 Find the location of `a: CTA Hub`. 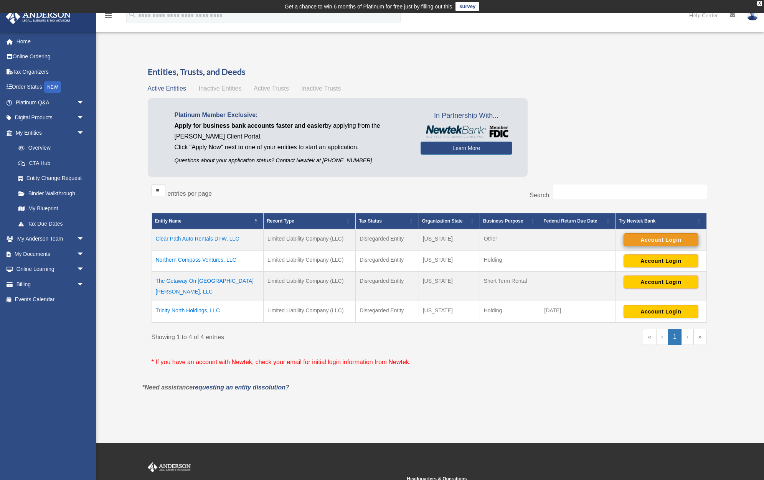

a: CTA Hub is located at coordinates (51, 163).